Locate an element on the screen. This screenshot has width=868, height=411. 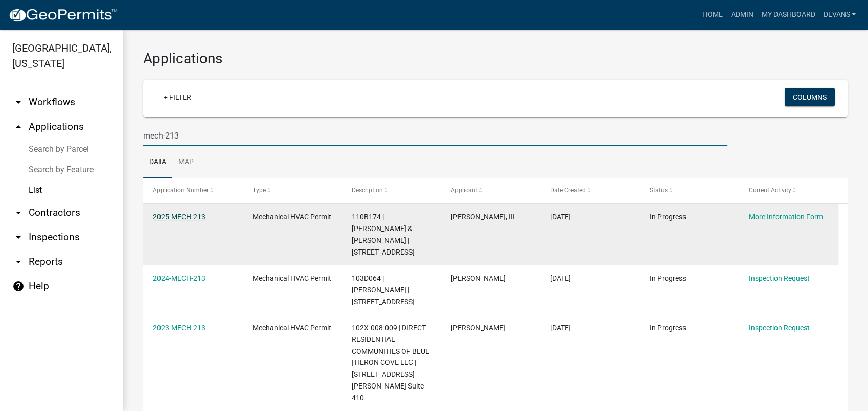
span: 102X-008-009 | DIRECT RESIDENTIAL COMMUNITIES OF BLUE | HERON COVE LLC | 780 Johnson Ferry Rd. Su... is located at coordinates (390, 362).